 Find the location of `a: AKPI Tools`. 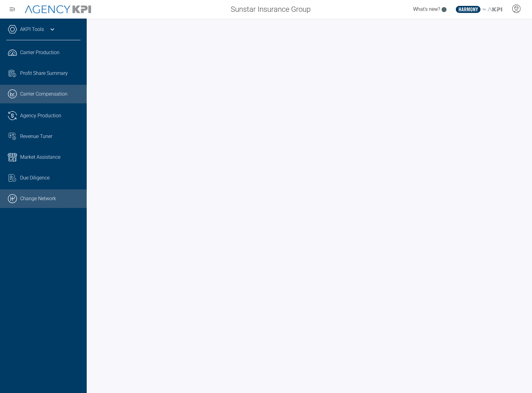

a: AKPI Tools is located at coordinates (32, 29).